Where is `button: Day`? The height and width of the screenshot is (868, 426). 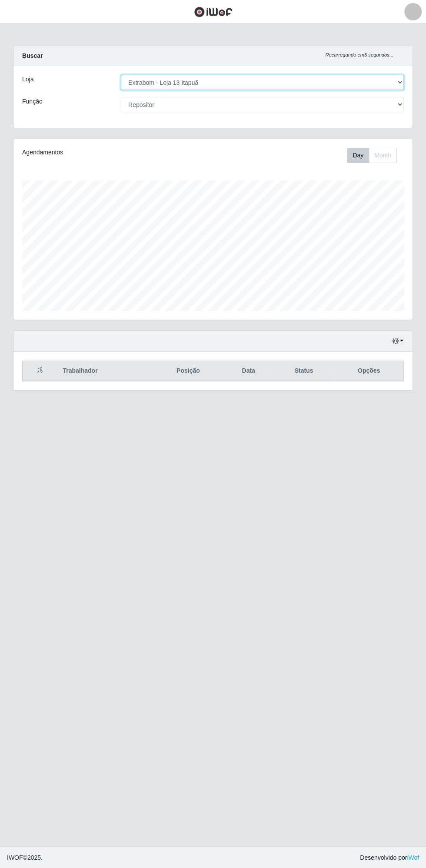
button: Day is located at coordinates (358, 155).